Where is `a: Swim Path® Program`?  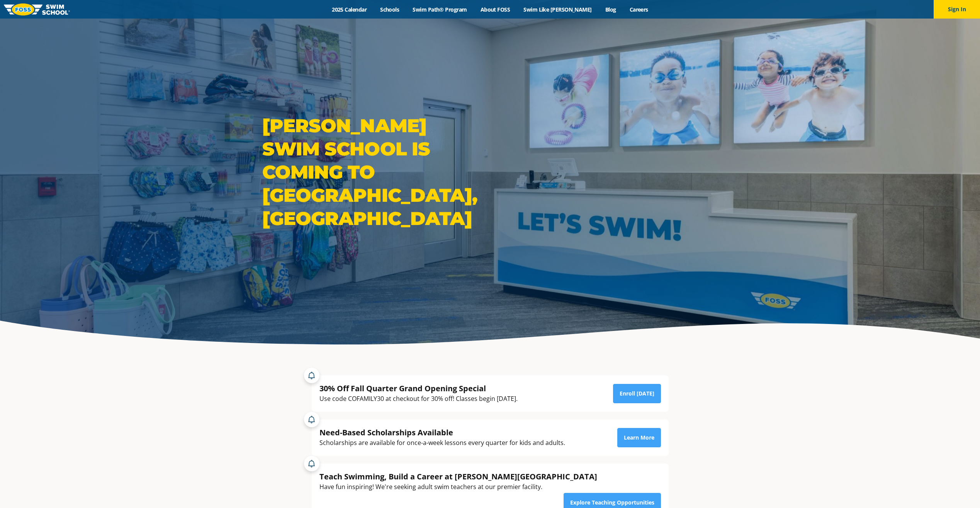 a: Swim Path® Program is located at coordinates (439, 9).